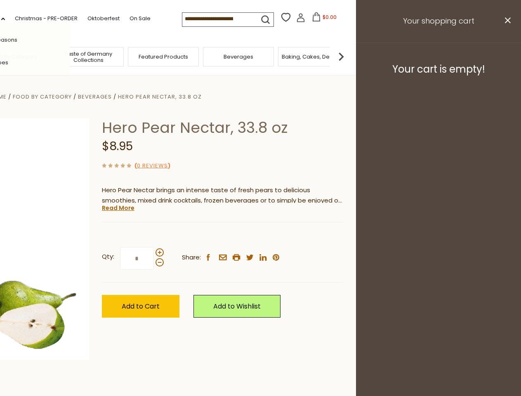 The width and height of the screenshot is (521, 396). I want to click on button: Add to Cart, so click(141, 306).